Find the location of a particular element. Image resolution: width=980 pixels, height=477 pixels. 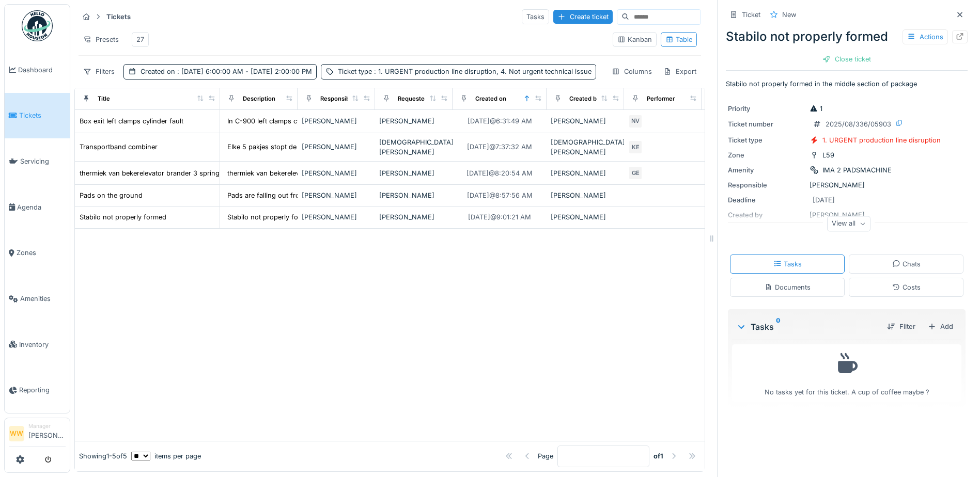

div: Description is located at coordinates (259, 99).